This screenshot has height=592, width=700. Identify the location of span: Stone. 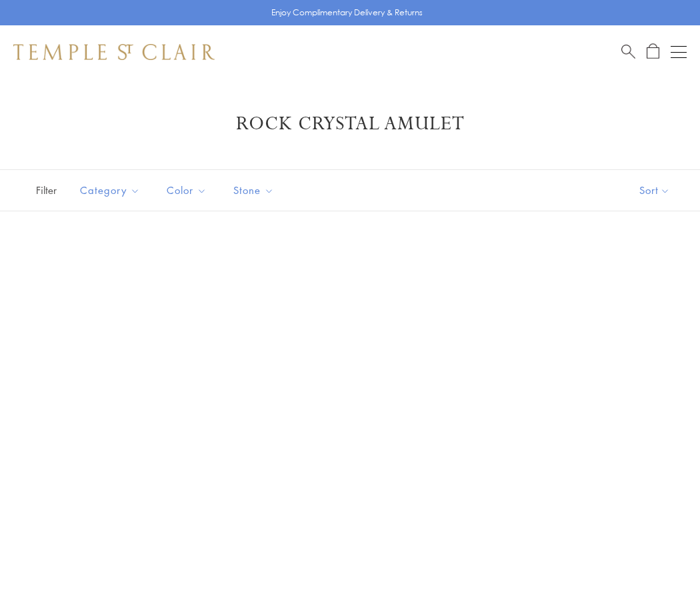
(255, 190).